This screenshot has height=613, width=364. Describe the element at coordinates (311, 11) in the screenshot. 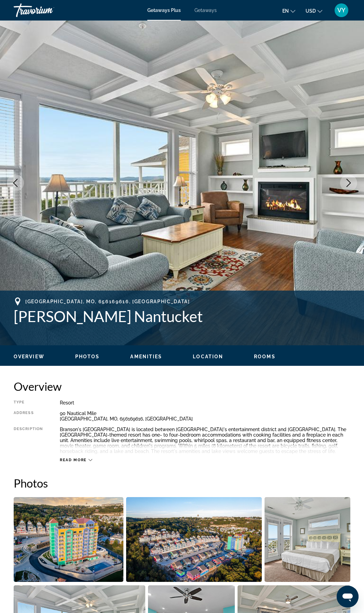

I see `span: USD` at that location.